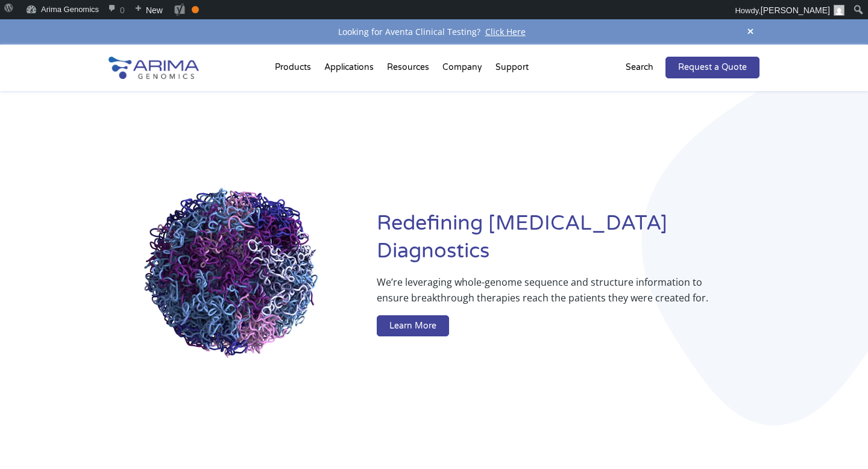 The height and width of the screenshot is (469, 868). What do you see at coordinates (640, 67) in the screenshot?
I see `p: Search` at bounding box center [640, 67].